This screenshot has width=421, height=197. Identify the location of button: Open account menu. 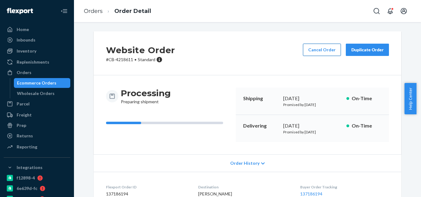
(403, 11).